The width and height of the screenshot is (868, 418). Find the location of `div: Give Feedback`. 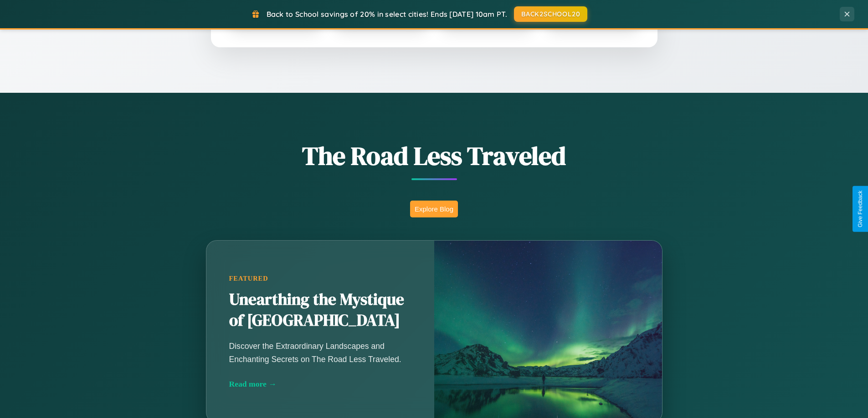

div: Give Feedback is located at coordinates (860, 209).